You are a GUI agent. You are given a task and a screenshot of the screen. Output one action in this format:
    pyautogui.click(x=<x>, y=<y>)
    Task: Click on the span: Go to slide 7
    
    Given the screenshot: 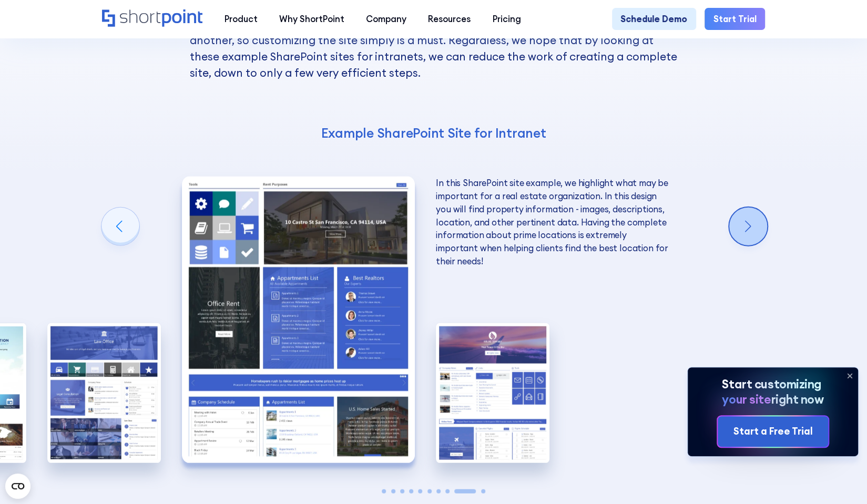 What is the action you would take?
    pyautogui.click(x=439, y=491)
    